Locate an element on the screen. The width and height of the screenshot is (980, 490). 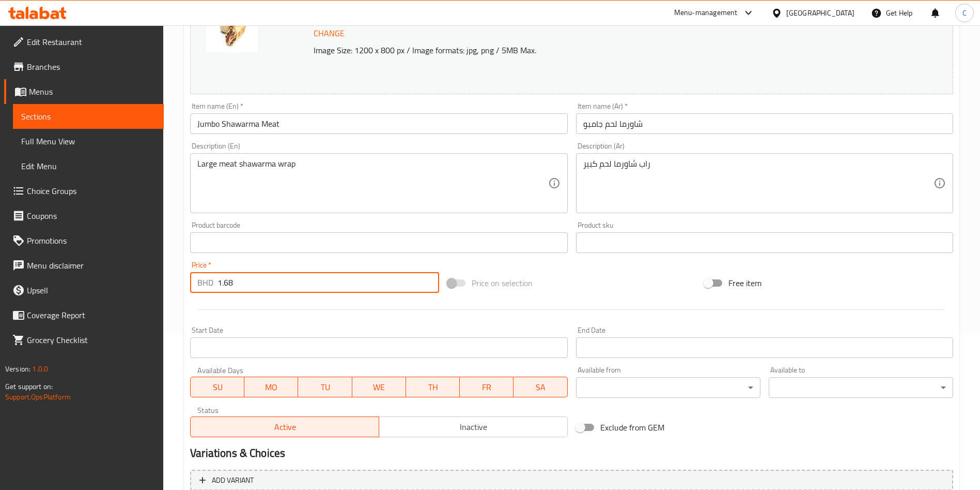
span: Free item is located at coordinates (745, 283).